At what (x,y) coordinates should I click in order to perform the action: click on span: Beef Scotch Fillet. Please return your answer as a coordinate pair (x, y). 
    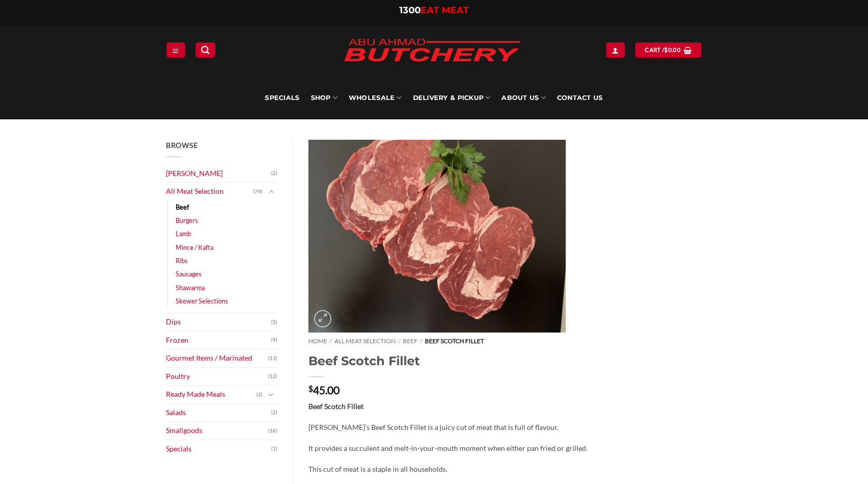
    Looking at the image, I should click on (455, 341).